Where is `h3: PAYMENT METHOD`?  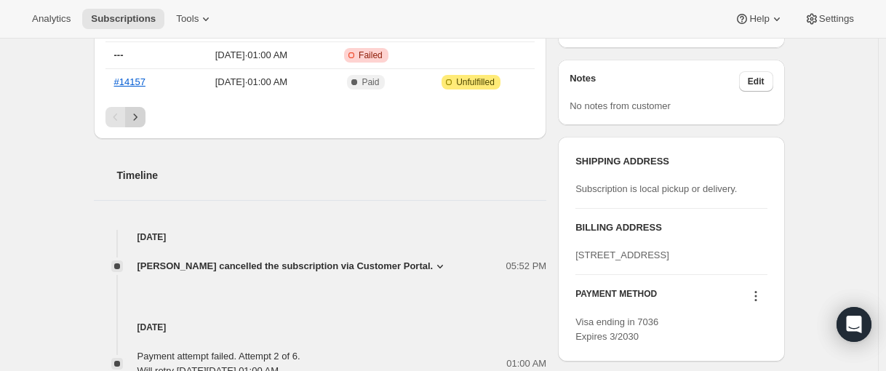 h3: PAYMENT METHOD is located at coordinates (616, 298).